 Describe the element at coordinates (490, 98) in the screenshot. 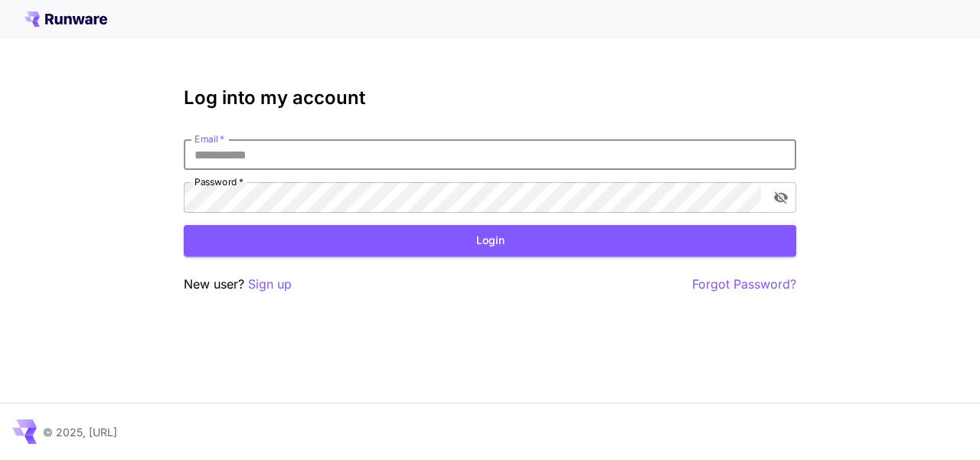

I see `h3: Log into my account` at that location.